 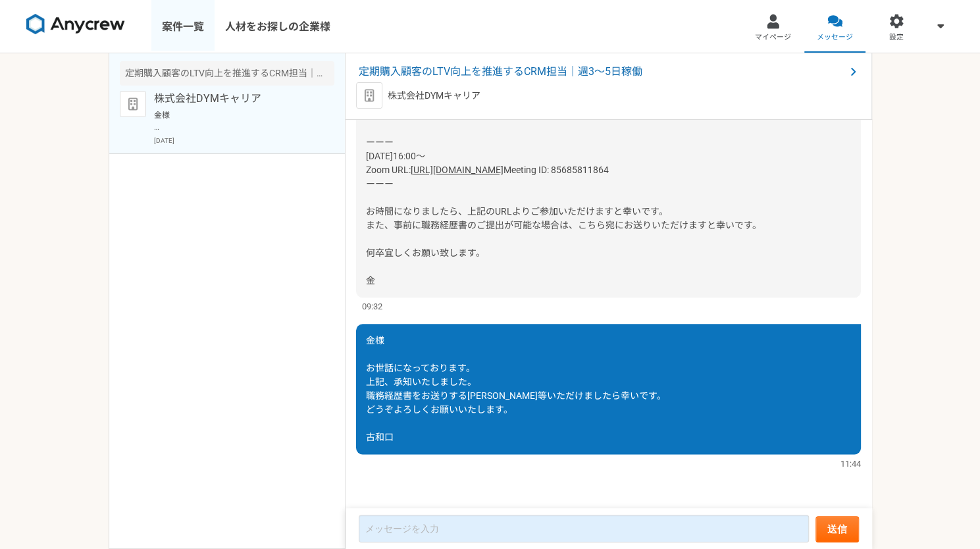 What do you see at coordinates (834, 38) in the screenshot?
I see `span: メッセージ` at bounding box center [834, 38].